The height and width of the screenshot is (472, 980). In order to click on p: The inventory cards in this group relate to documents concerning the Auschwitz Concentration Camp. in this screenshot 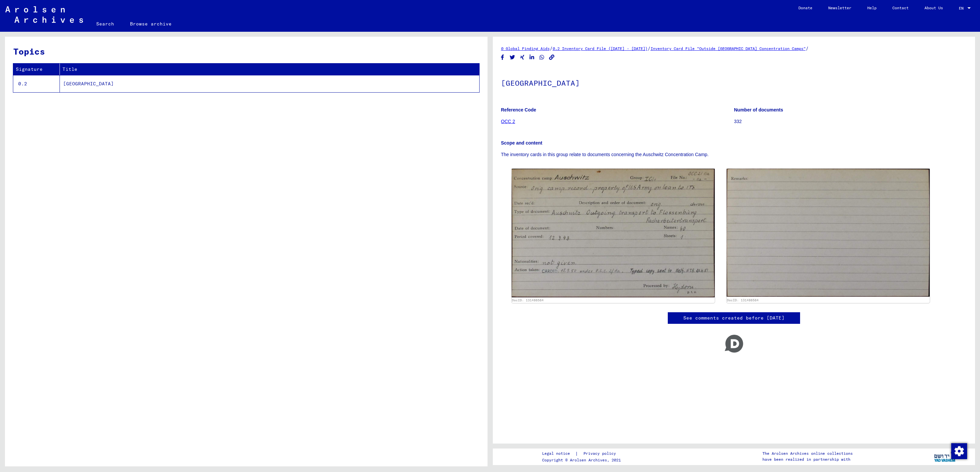, I will do `click(734, 154)`.